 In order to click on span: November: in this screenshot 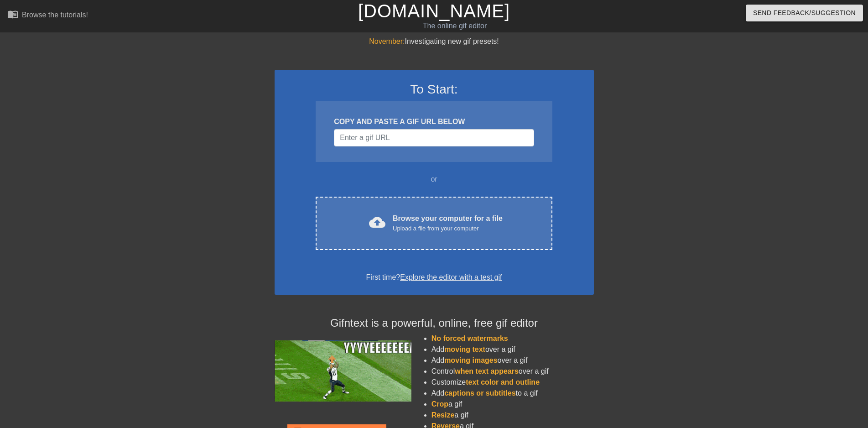, I will do `click(387, 41)`.